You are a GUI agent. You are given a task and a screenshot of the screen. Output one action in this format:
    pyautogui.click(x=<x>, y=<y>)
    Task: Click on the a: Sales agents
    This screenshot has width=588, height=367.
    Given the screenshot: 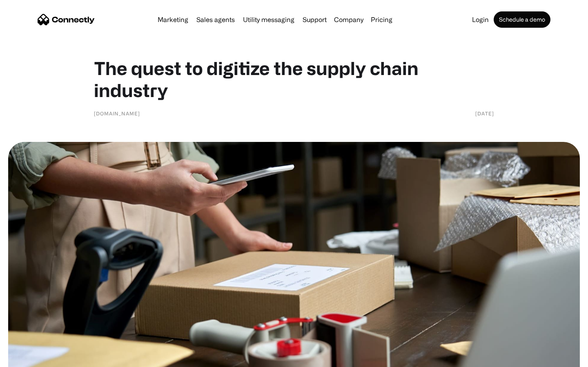 What is the action you would take?
    pyautogui.click(x=216, y=19)
    